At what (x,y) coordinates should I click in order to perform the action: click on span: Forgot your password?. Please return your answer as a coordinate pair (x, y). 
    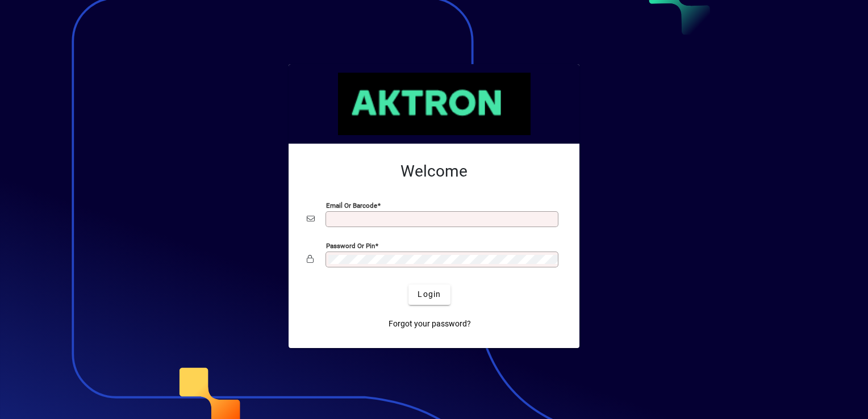
    Looking at the image, I should click on (430, 324).